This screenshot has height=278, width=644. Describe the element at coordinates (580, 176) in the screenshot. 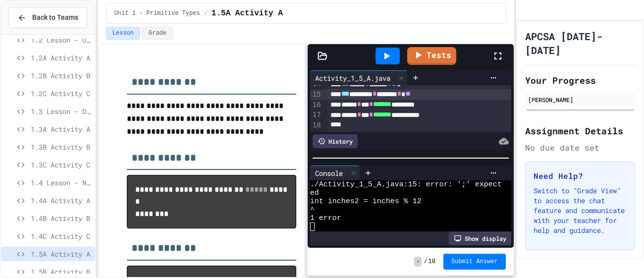

I see `h3: Need Help?` at that location.